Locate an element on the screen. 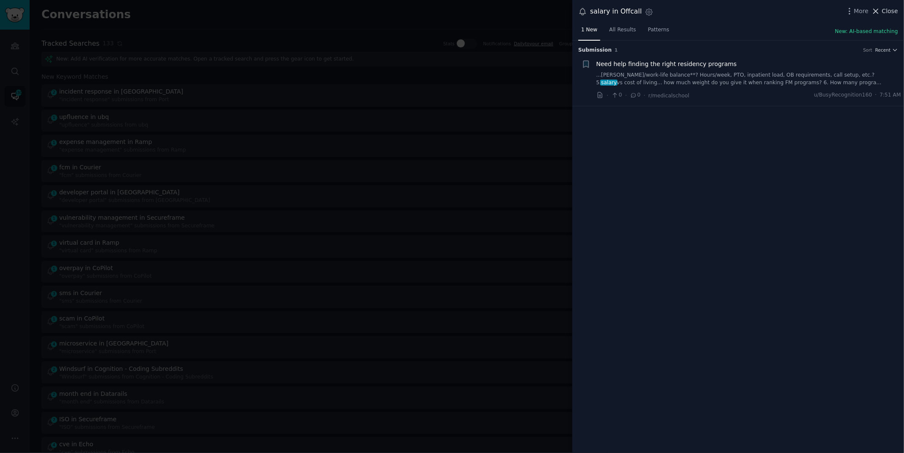  span: More is located at coordinates (861, 11).